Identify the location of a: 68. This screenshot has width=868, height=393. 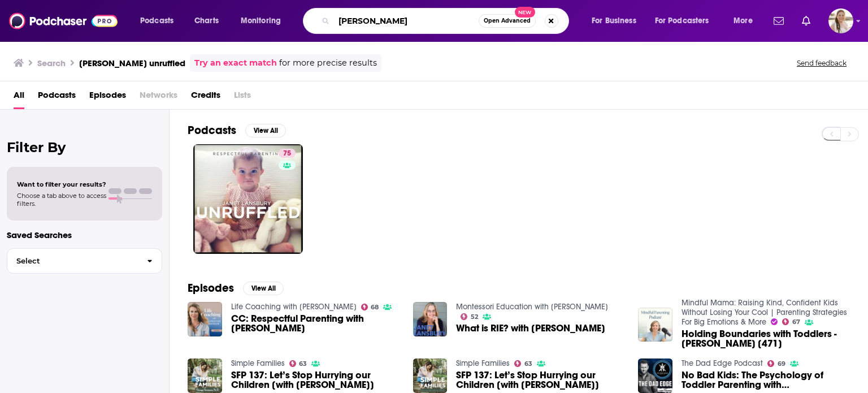
(370, 307).